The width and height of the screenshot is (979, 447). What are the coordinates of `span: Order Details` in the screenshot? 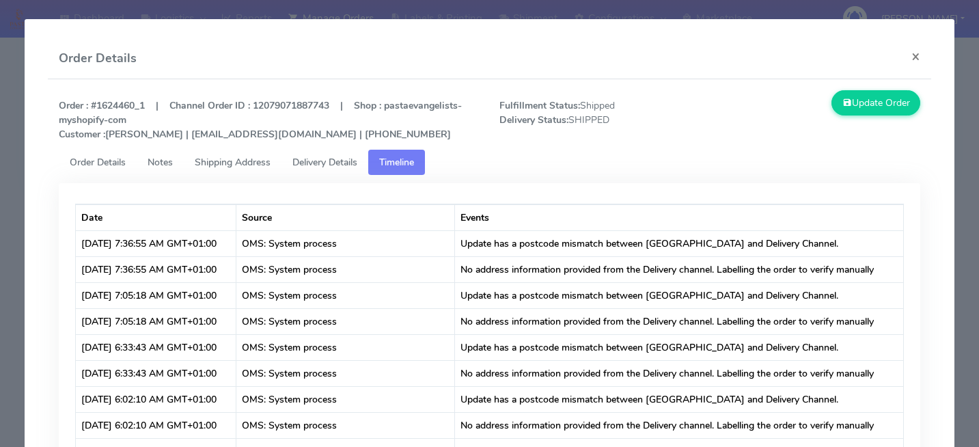 It's located at (98, 162).